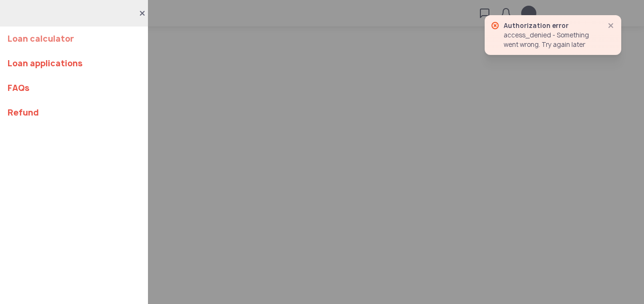 This screenshot has height=304, width=644. I want to click on div: access_denied - Something went wrong. Try again later, so click(551, 40).